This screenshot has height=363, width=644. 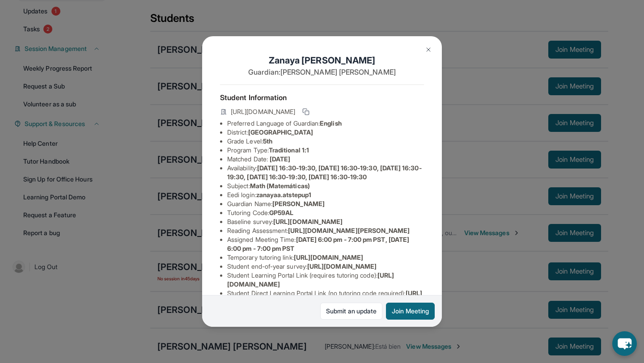 What do you see at coordinates (326, 213) in the screenshot?
I see `li: Tutoring Code :` at bounding box center [326, 213].